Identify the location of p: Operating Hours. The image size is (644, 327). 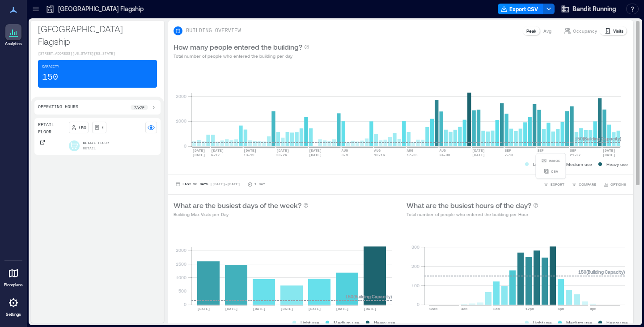
(58, 108).